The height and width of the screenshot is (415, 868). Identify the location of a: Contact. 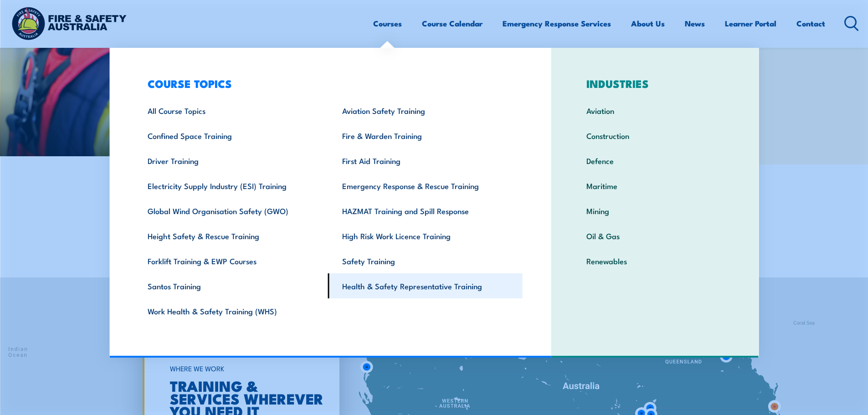
(811, 23).